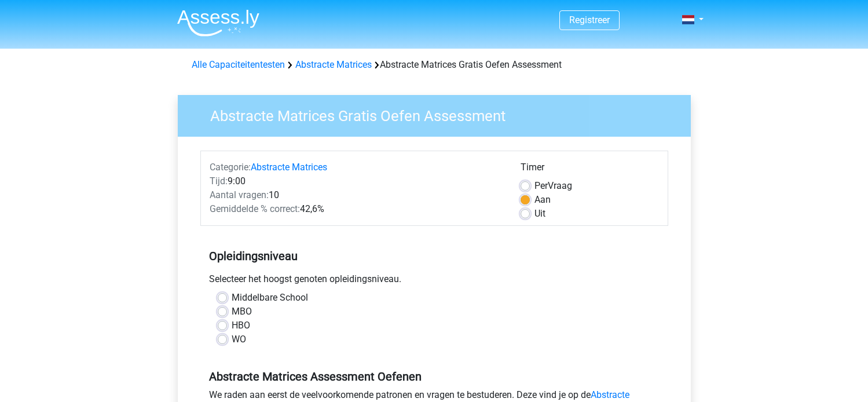 The image size is (868, 402). Describe the element at coordinates (238, 340) in the screenshot. I see `label: WO` at that location.